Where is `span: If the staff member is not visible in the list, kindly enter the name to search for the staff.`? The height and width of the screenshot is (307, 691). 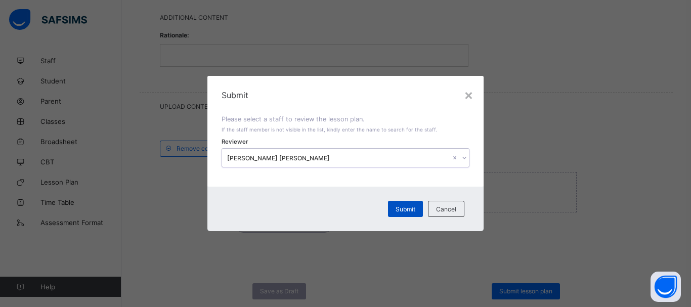
span: If the staff member is not visible in the list, kindly enter the name to search for the staff. is located at coordinates (329, 129).